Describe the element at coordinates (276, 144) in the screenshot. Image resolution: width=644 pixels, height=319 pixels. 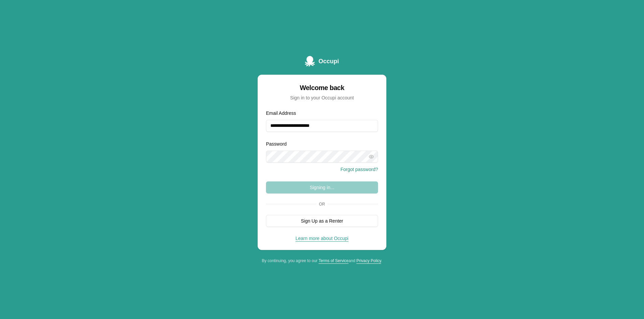
I see `label: Password` at that location.